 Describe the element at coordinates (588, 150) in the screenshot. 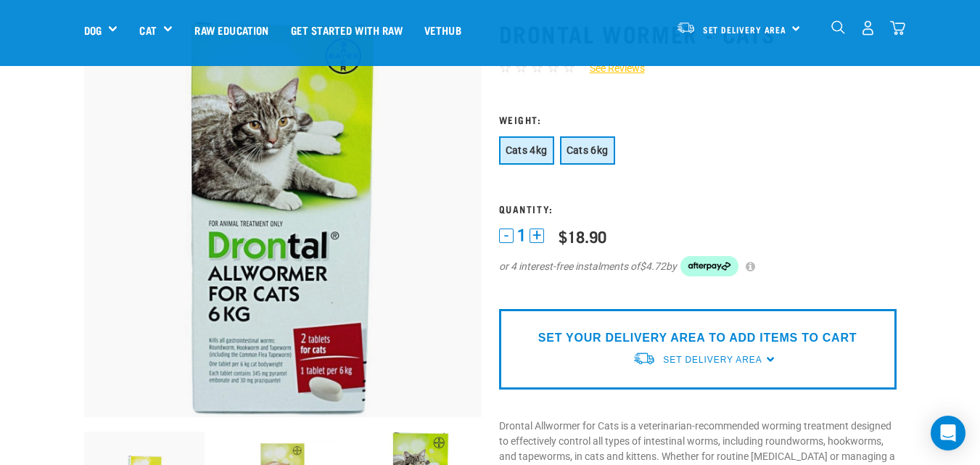

I see `button: Cats 6kg` at that location.